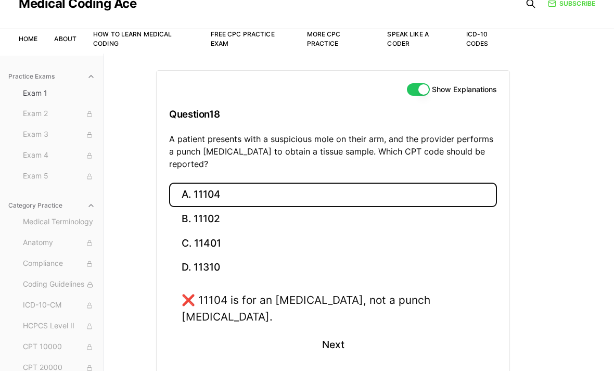 This screenshot has width=614, height=371. Describe the element at coordinates (132, 39) in the screenshot. I see `a: How to Learn Medical Coding` at that location.